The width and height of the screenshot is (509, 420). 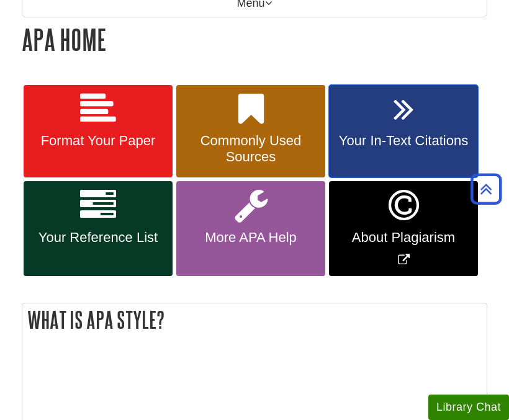 I want to click on h2: What is APA Style?, so click(x=255, y=320).